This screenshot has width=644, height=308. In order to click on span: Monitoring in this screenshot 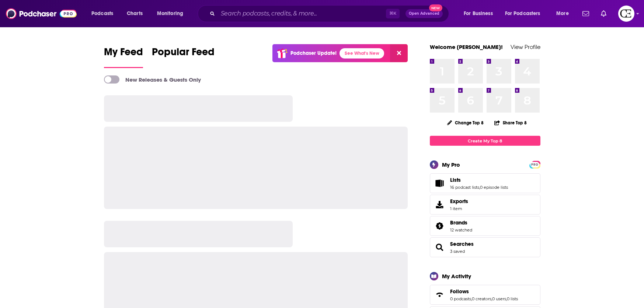, I will do `click(170, 14)`.